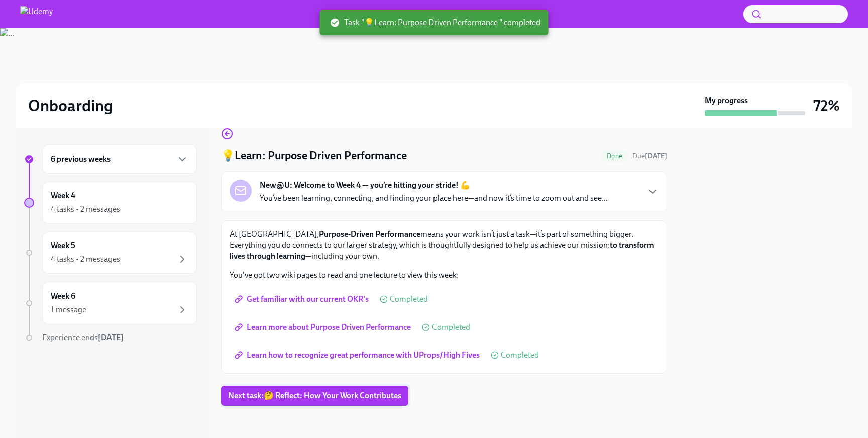 Image resolution: width=868 pixels, height=438 pixels. Describe the element at coordinates (727, 101) in the screenshot. I see `strong: My progress` at that location.